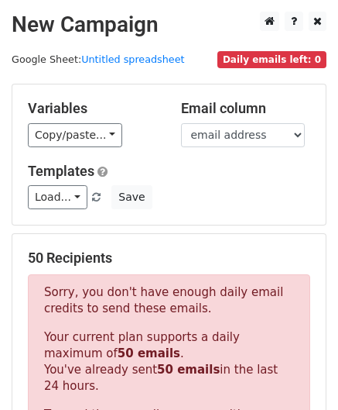  Describe the element at coordinates (132, 59) in the screenshot. I see `a: Untitled spreadsheet` at that location.